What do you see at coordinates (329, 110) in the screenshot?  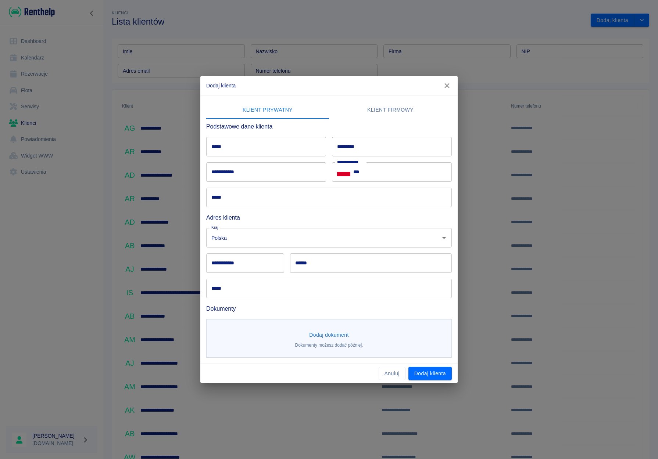 I see `div: lab API tabs example` at bounding box center [329, 110].